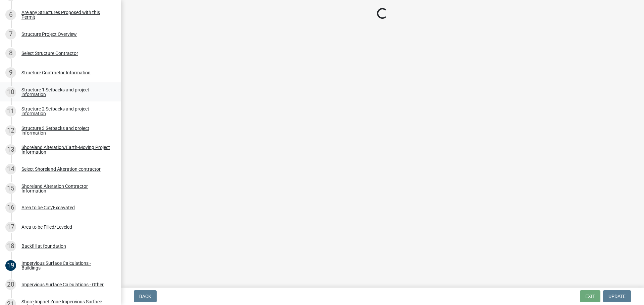 This screenshot has width=644, height=305. I want to click on div: 8, so click(10, 53).